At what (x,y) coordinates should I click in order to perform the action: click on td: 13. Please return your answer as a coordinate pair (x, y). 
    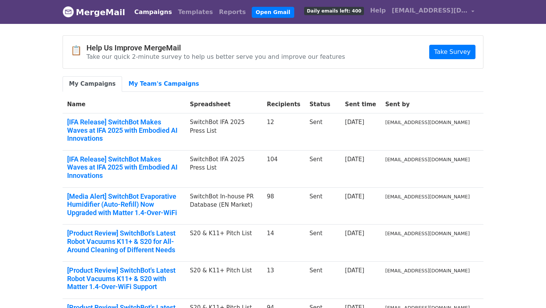
    Looking at the image, I should click on (284, 280).